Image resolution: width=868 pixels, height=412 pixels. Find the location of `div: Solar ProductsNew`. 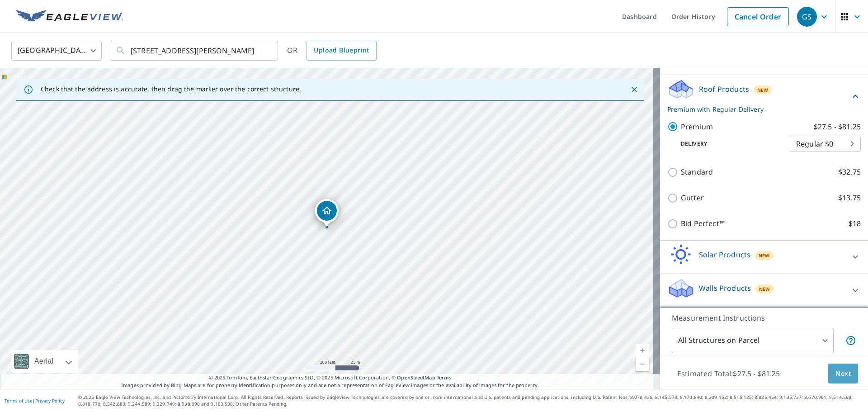

div: Solar ProductsNew is located at coordinates (764, 257).